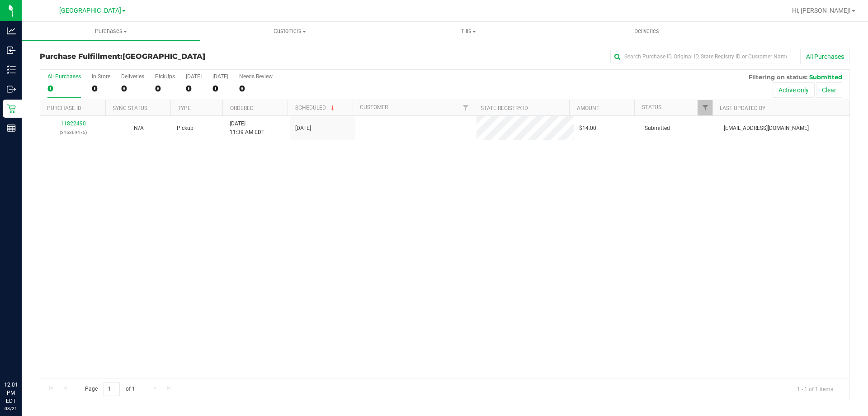  Describe the element at coordinates (588, 108) in the screenshot. I see `a: Amount` at that location.